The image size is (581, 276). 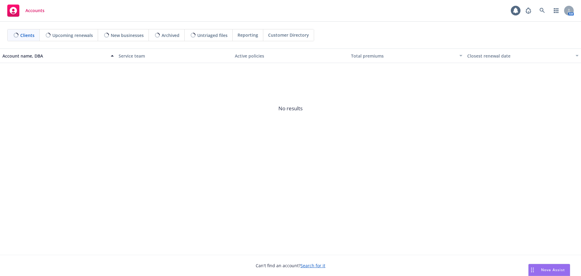 What do you see at coordinates (407, 56) in the screenshot?
I see `button: Total premiums` at bounding box center [407, 56].